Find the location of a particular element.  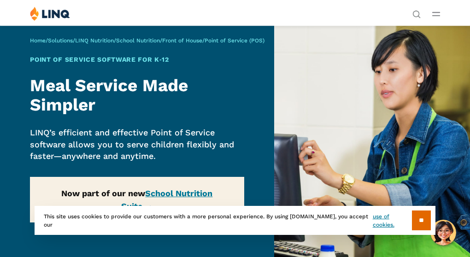

a: Front of House is located at coordinates (182, 41).